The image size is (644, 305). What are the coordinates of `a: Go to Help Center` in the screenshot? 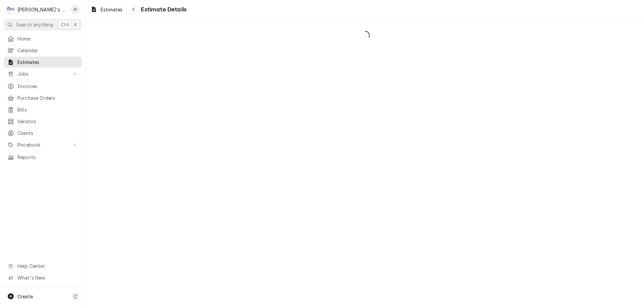 It's located at (43, 266).